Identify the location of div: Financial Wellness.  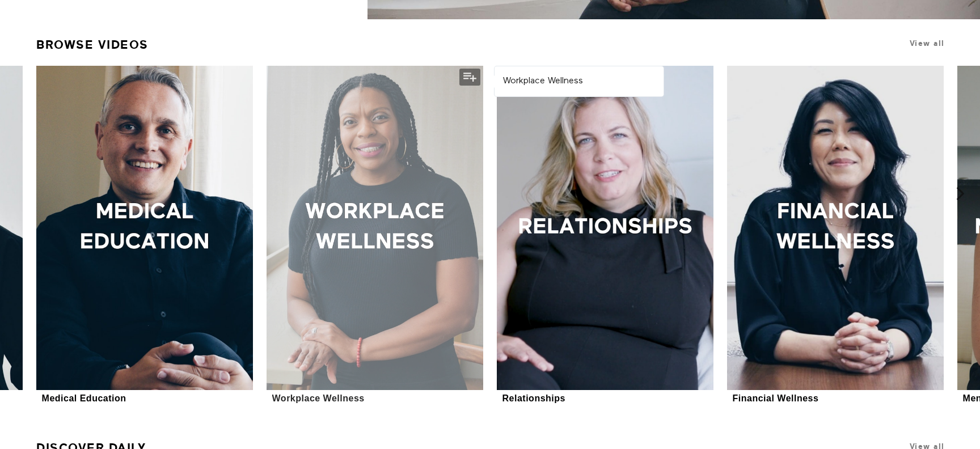
(776, 398).